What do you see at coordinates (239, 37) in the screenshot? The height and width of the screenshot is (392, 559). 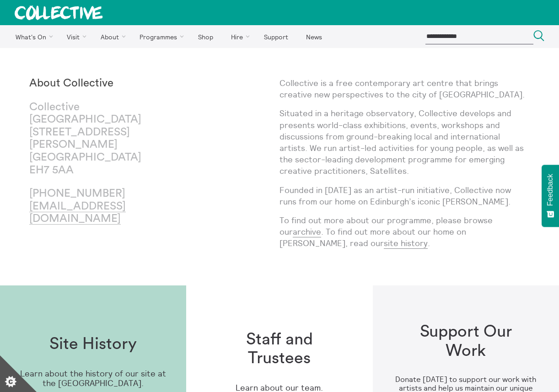 I see `a: Hire` at bounding box center [239, 37].